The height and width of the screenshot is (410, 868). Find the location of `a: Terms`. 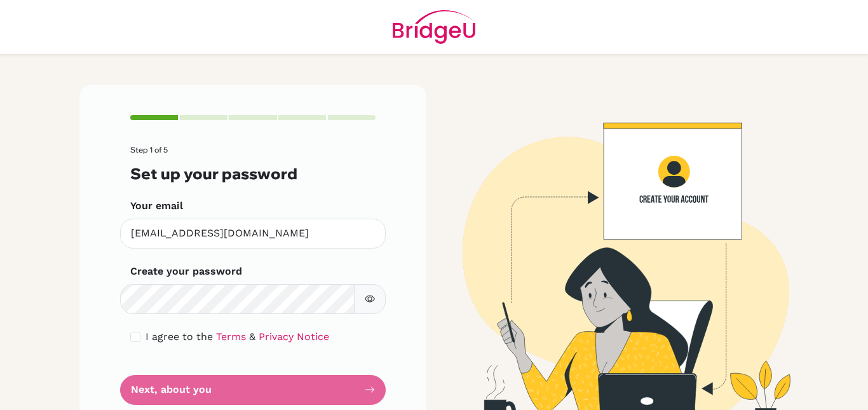

a: Terms is located at coordinates (231, 336).